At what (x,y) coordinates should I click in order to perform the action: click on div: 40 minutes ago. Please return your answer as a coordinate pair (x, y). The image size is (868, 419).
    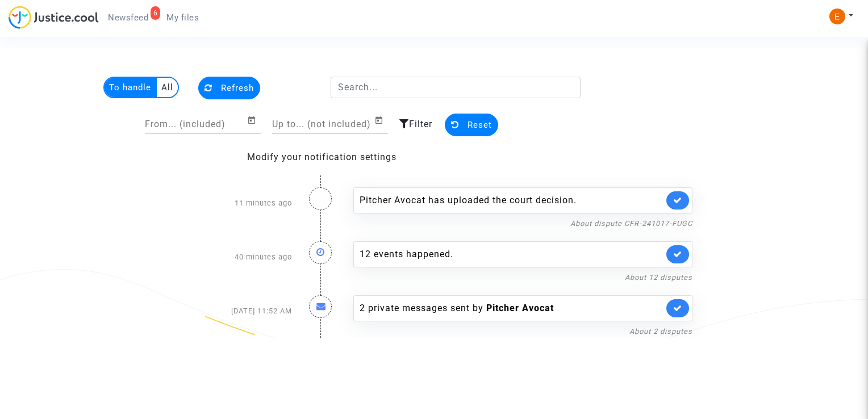
    Looking at the image, I should click on (233, 257).